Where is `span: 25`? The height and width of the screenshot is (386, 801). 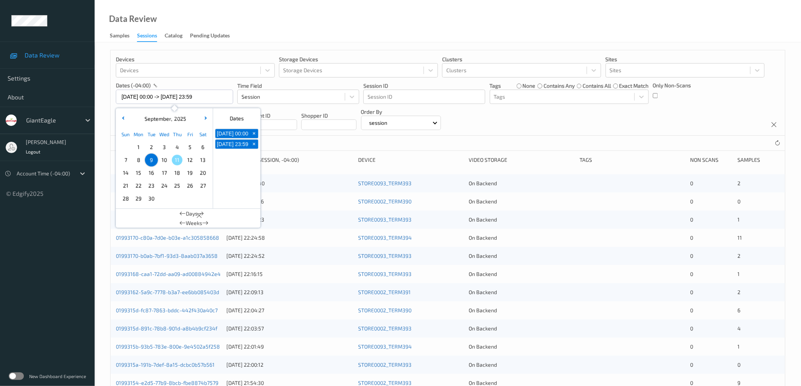
span: 25 is located at coordinates (177, 186).